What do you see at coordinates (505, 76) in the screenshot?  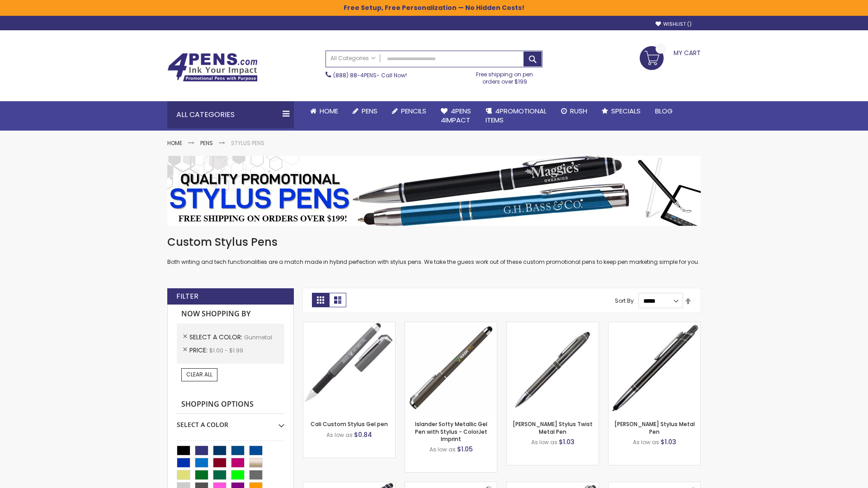 I see `div: Free shipping on pen orders over $199` at bounding box center [505, 76].